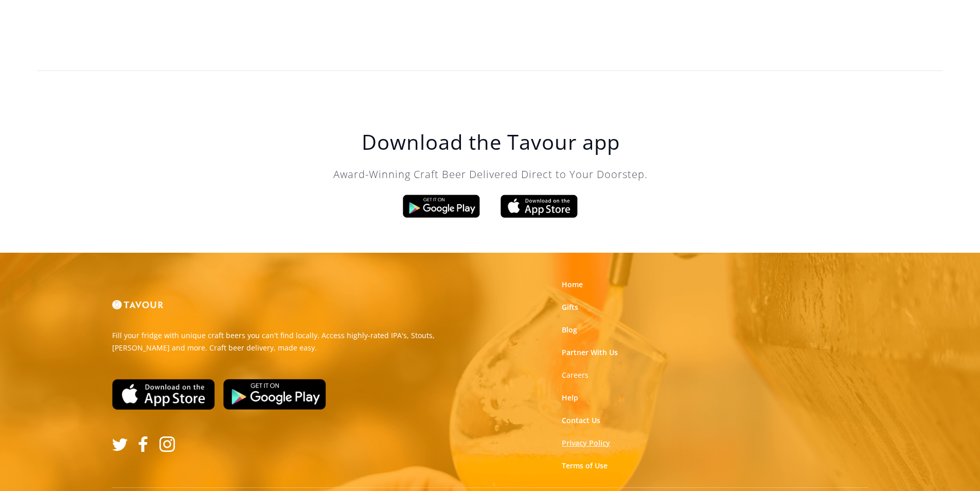 The height and width of the screenshot is (491, 980). What do you see at coordinates (297, 342) in the screenshot?
I see `p: Fill your fridge with unique craft beers you can't find locally. Access highly-rated IPA's, Stout...` at bounding box center [297, 342].